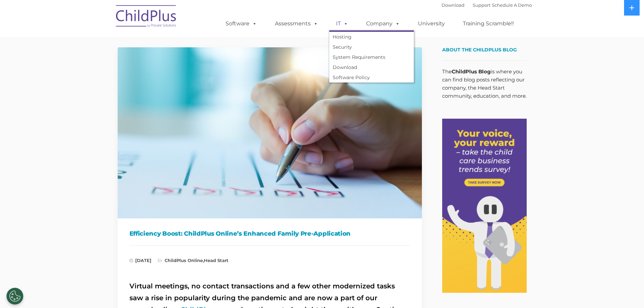 The height and width of the screenshot is (308, 644). I want to click on a: Hosting, so click(371, 37).